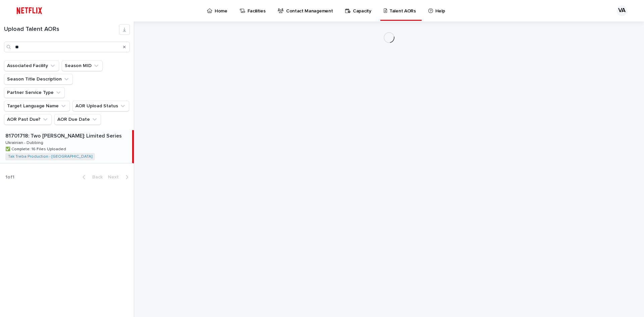 This screenshot has height=317, width=644. What do you see at coordinates (67, 47) in the screenshot?
I see `input: Search` at bounding box center [67, 47].